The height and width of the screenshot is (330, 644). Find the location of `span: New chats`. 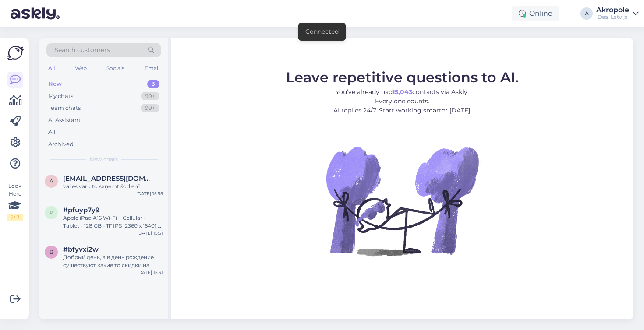

span: New chats is located at coordinates (104, 159).